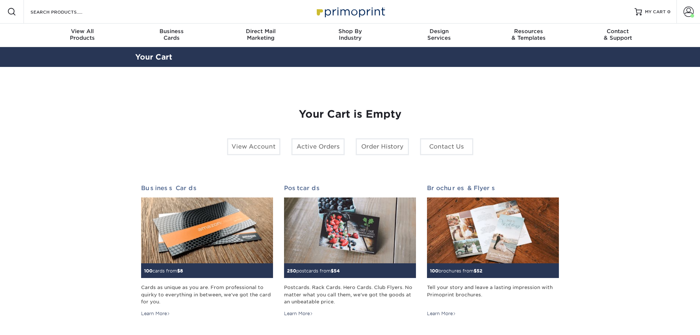 This screenshot has width=700, height=335. I want to click on span: 54, so click(337, 270).